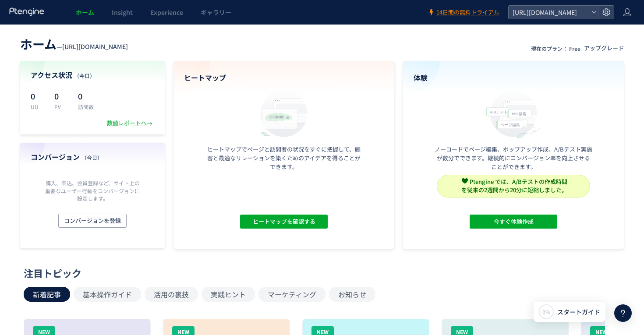 The width and height of the screenshot is (644, 335). What do you see at coordinates (514, 221) in the screenshot?
I see `button: 今すぐ体験作成` at bounding box center [514, 221].